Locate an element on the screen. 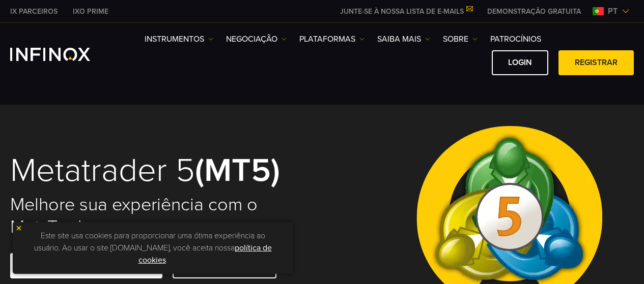  a: INFINOX Logo is located at coordinates (62, 55).